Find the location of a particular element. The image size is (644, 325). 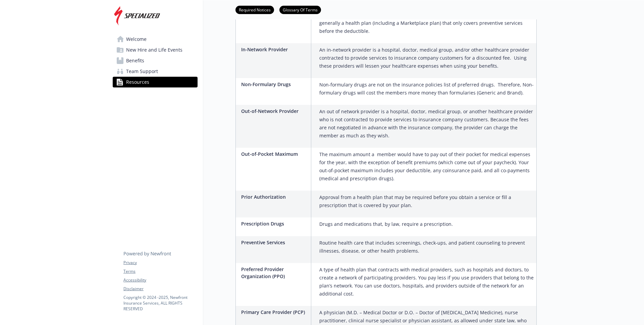

p: Routine health care that includes screenings, check-ups, and patient counseling to prevent illnes... is located at coordinates (427, 247).